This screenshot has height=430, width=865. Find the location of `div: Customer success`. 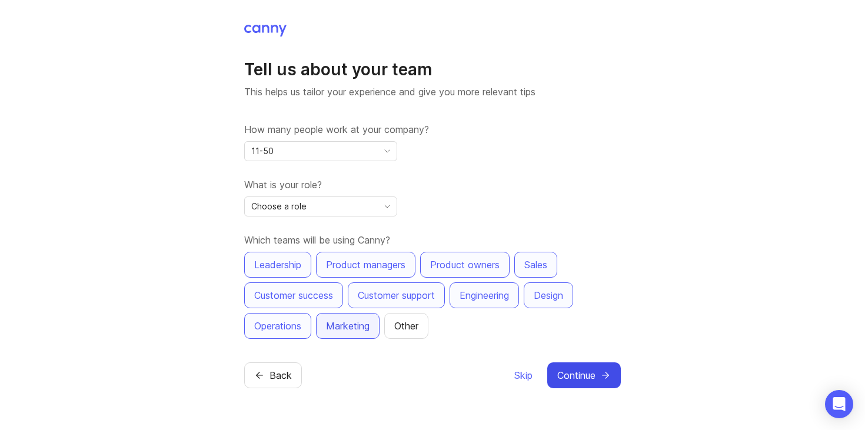

div: Customer success is located at coordinates (293, 295).